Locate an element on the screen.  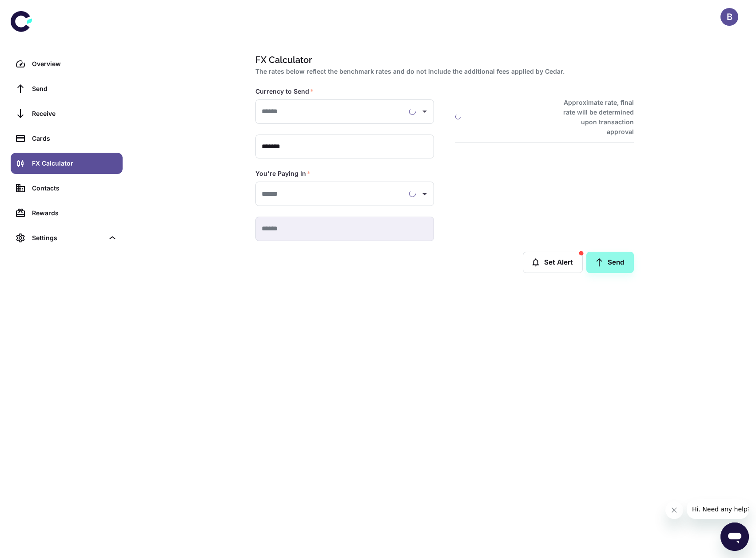
div: Contacts is located at coordinates (75, 188).